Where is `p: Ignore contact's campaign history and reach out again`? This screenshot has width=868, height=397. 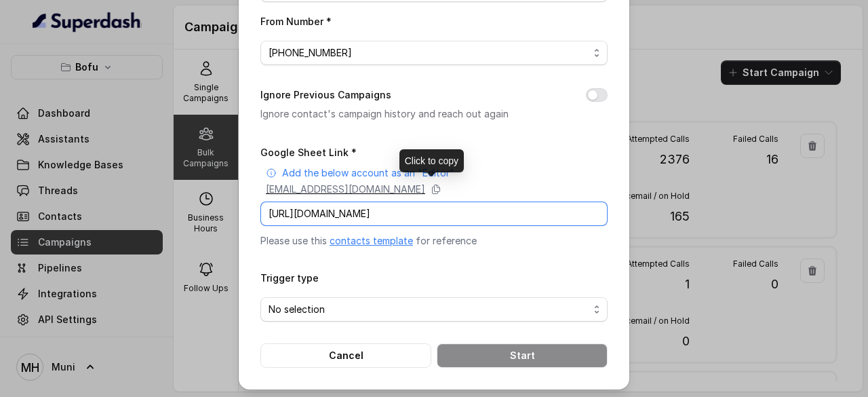 p: Ignore contact's campaign history and reach out again is located at coordinates (412, 114).